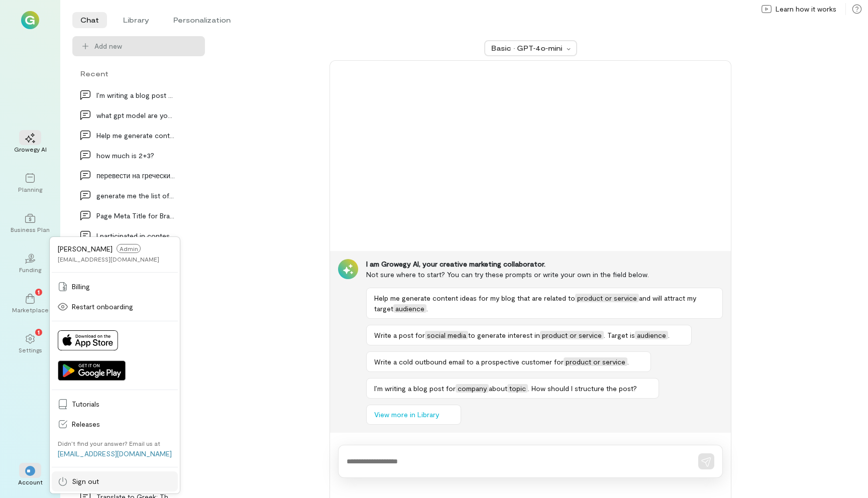 The width and height of the screenshot is (868, 498). Describe the element at coordinates (30, 350) in the screenshot. I see `div: Settings` at that location.